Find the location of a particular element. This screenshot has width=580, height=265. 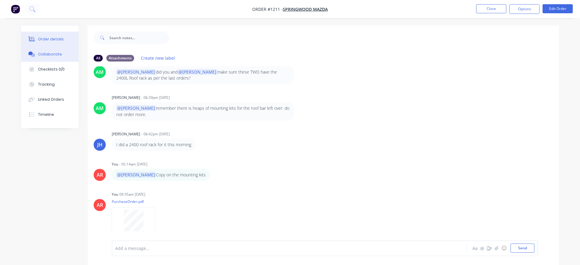

button: Create new label is located at coordinates (158, 58).